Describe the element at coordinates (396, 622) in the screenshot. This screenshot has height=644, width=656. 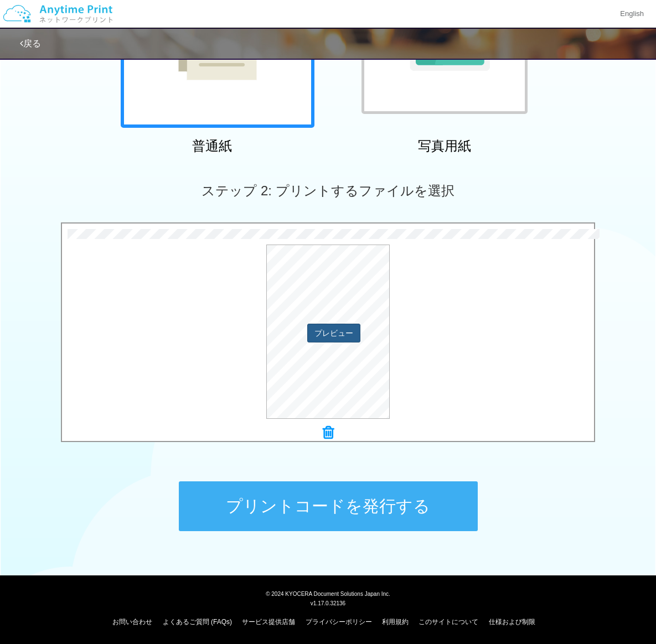
I see `a: 利用規約` at that location.